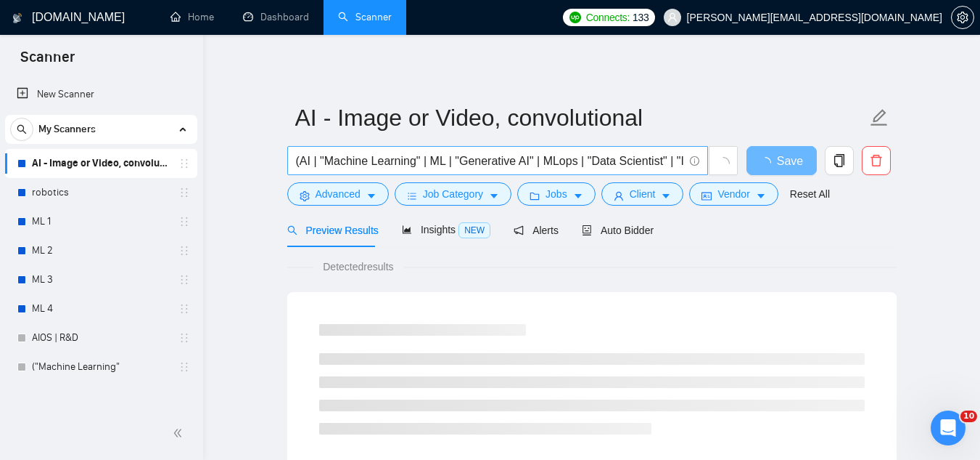 The width and height of the screenshot is (980, 460). I want to click on a: ML 1, so click(101, 221).